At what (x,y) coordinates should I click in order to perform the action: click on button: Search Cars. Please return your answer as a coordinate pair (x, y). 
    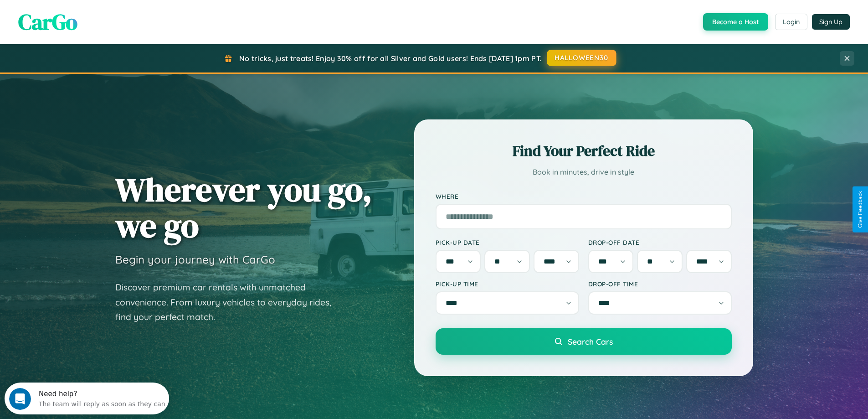
    Looking at the image, I should click on (584, 342).